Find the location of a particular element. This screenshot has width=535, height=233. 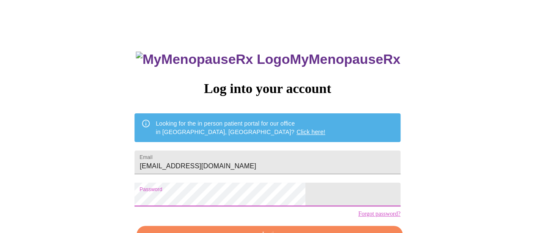

a: Forgot password? is located at coordinates (379, 214).